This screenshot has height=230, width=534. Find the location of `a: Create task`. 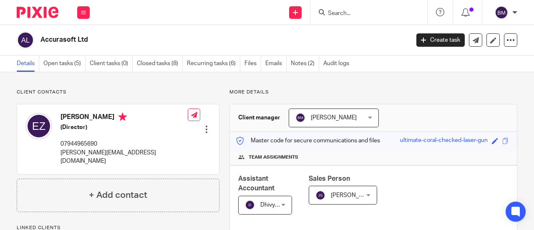

a: Create task is located at coordinates (440, 40).